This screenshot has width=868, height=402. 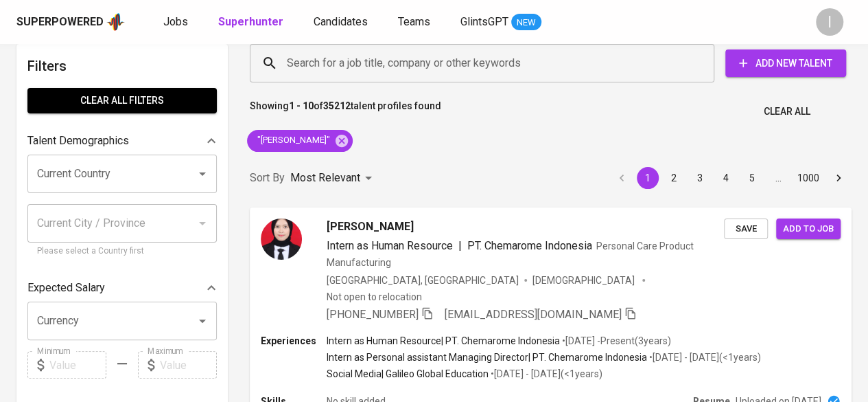 I want to click on p: Sort By, so click(x=267, y=177).